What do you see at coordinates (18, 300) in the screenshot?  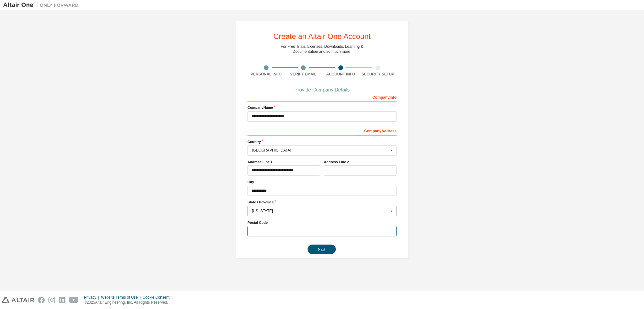 I see `img: altair_logo.svg` at bounding box center [18, 300].